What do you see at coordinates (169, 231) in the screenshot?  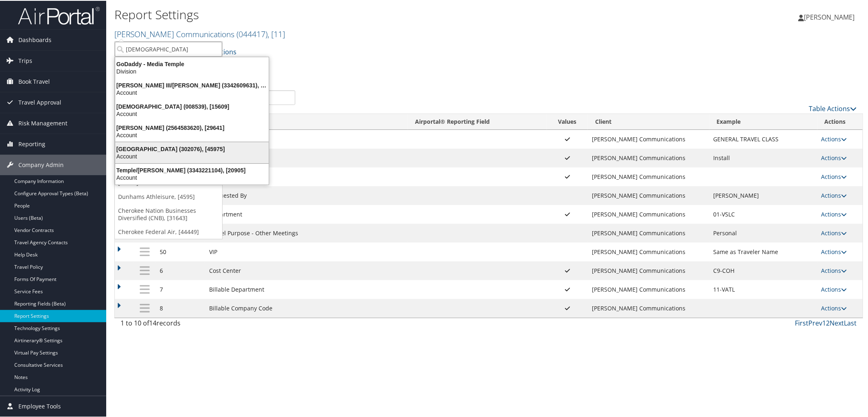 I see `a: Cherokee Federal Air, [44449]` at bounding box center [169, 231].